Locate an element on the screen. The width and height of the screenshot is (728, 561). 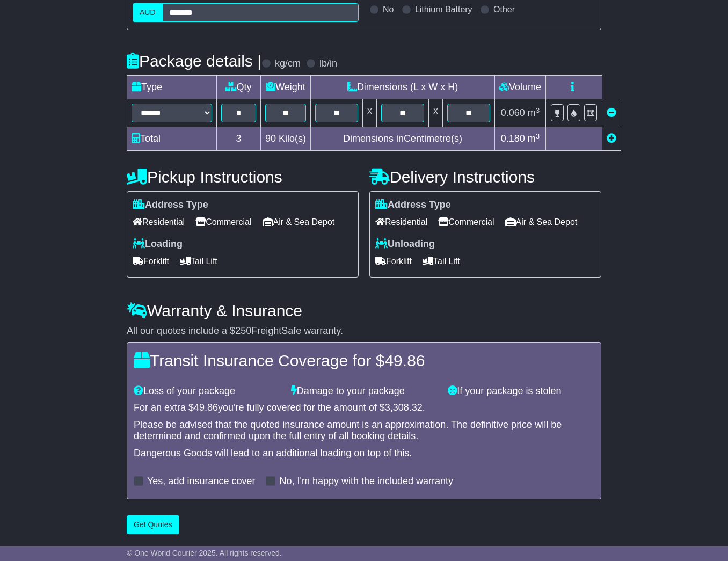
label: kg/cm is located at coordinates (288, 64).